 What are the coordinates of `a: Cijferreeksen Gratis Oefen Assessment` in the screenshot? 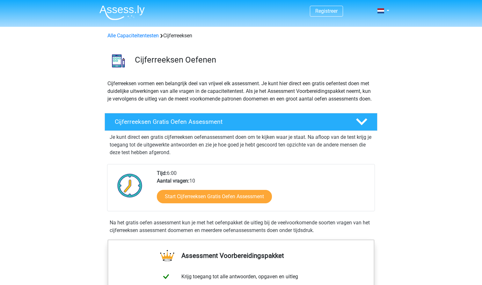 It's located at (241, 122).